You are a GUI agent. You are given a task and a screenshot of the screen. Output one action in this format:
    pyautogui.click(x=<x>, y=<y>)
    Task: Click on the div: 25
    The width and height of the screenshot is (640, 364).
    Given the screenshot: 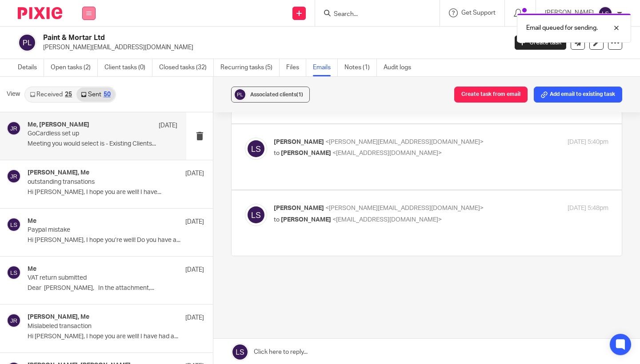 What is the action you would take?
    pyautogui.click(x=68, y=95)
    